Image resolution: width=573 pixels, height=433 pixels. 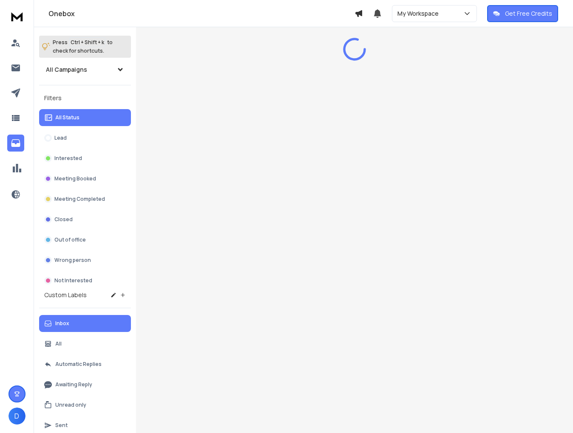 What do you see at coordinates (201, 14) in the screenshot?
I see `h1: Onebox` at bounding box center [201, 14].